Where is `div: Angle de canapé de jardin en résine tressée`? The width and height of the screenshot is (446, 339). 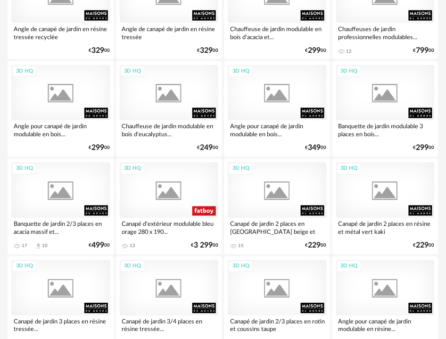 div: Angle de canapé de jardin en résine tressée is located at coordinates (169, 33).